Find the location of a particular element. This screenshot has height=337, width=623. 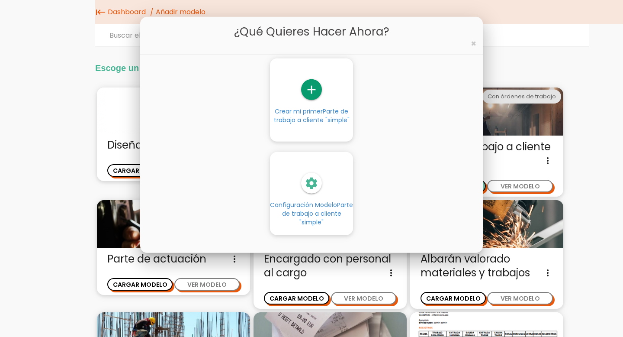

img: trabajos.jpg is located at coordinates (487, 224).